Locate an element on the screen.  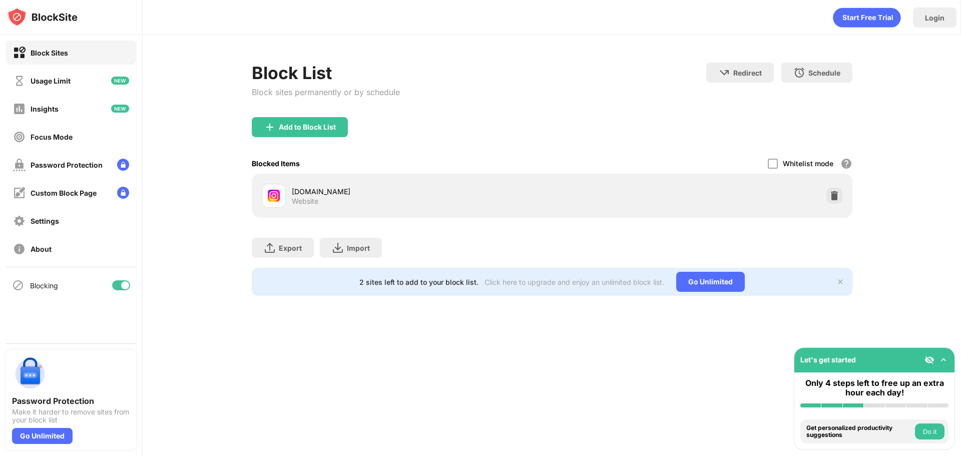
div: 2 sites left to add to your block list. is located at coordinates (419, 282).